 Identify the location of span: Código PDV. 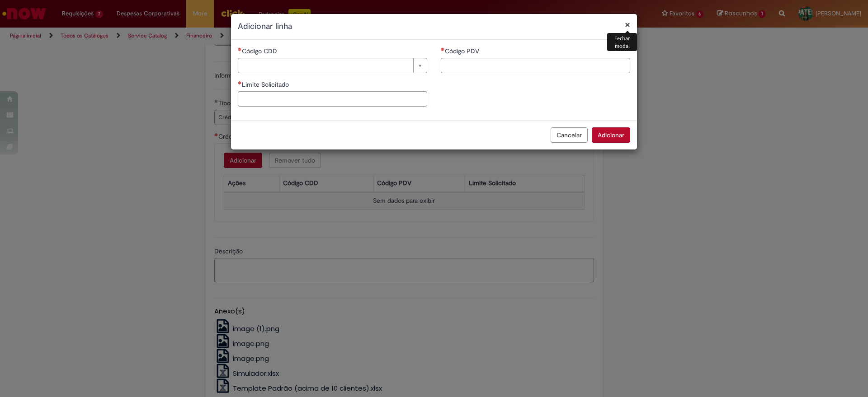
(463, 51).